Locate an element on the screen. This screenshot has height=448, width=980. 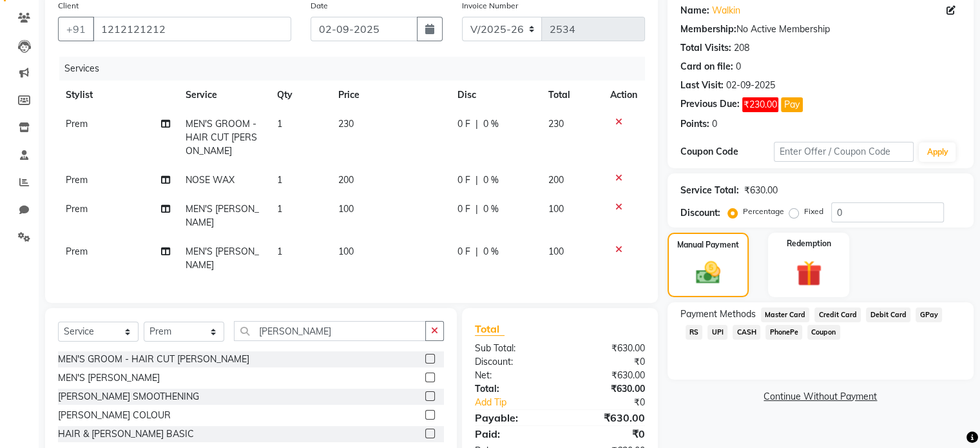
div: Service Total: is located at coordinates (710, 190).